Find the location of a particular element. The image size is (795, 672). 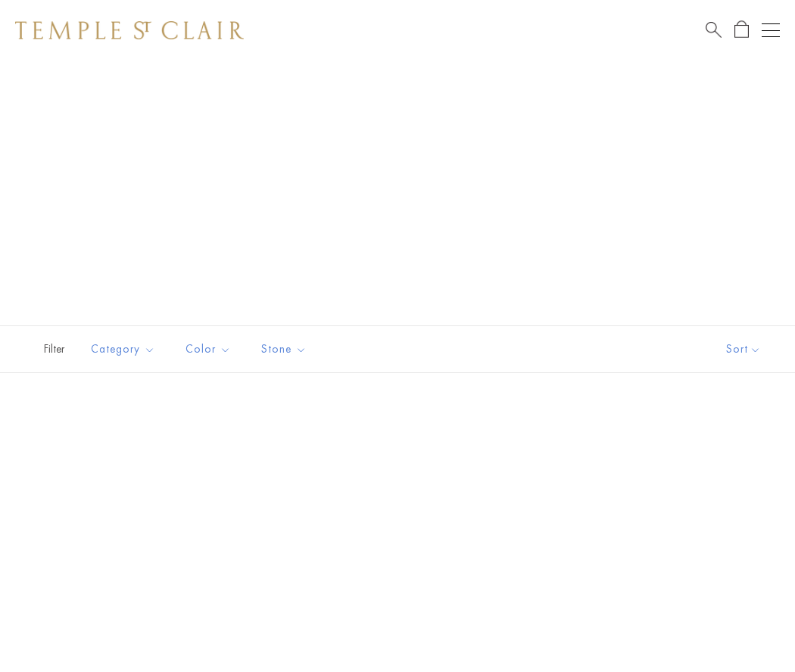

img: Temple St. Clair is located at coordinates (130, 31).